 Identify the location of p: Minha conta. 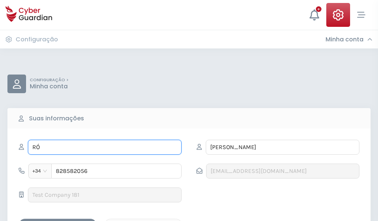
(49, 86).